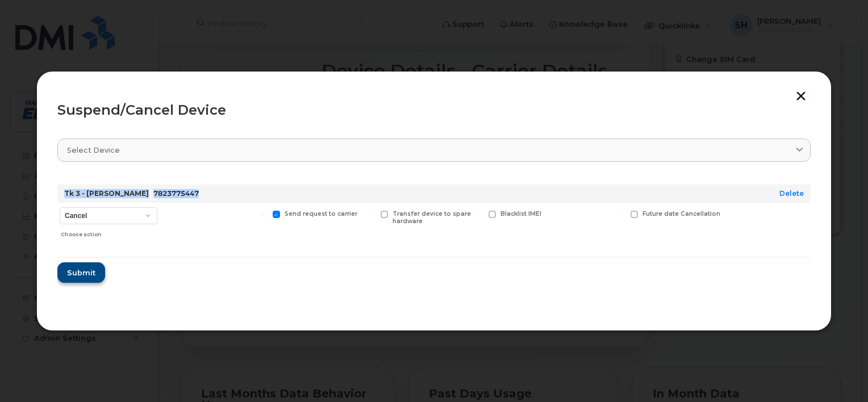 This screenshot has width=868, height=402. What do you see at coordinates (432, 218) in the screenshot?
I see `span: Transfer device to spare hardware` at bounding box center [432, 218].